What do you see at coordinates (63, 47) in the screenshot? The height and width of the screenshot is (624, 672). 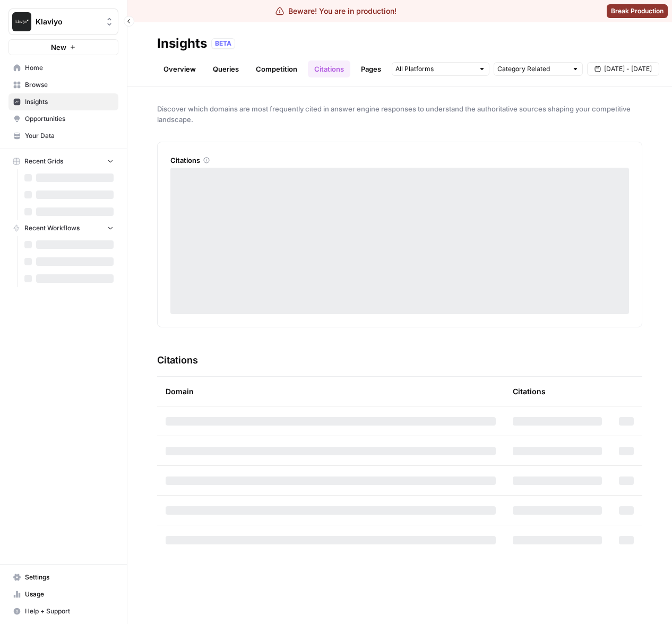 I see `button: New` at bounding box center [63, 47].